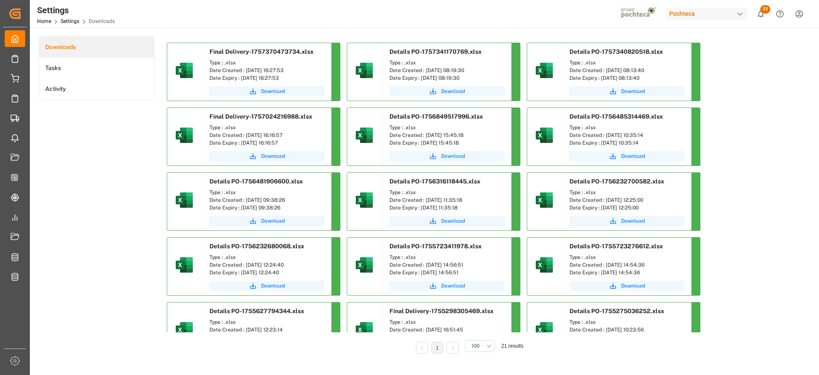  Describe the element at coordinates (96, 68) in the screenshot. I see `li: Tasks` at that location.